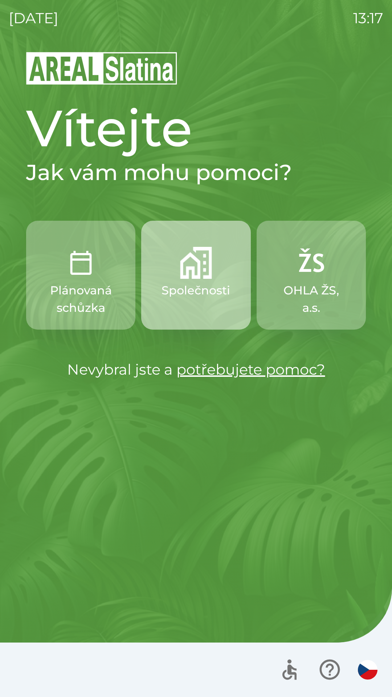  Describe the element at coordinates (368, 18) in the screenshot. I see `p: 13:17` at that location.